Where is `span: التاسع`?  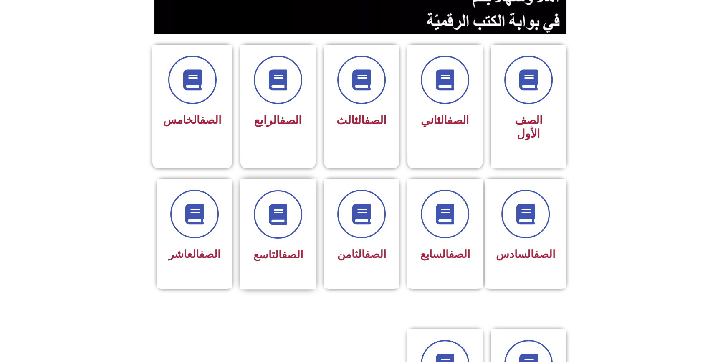 span: التاسع is located at coordinates (278, 254).